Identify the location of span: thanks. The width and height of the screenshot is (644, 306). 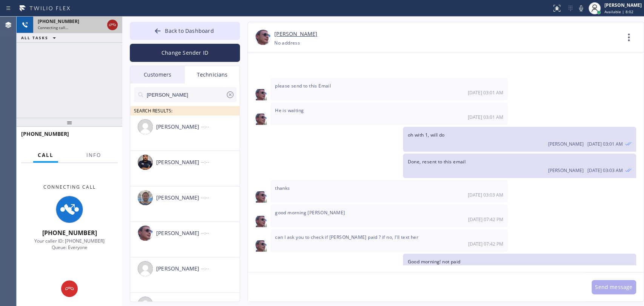
(282, 188).